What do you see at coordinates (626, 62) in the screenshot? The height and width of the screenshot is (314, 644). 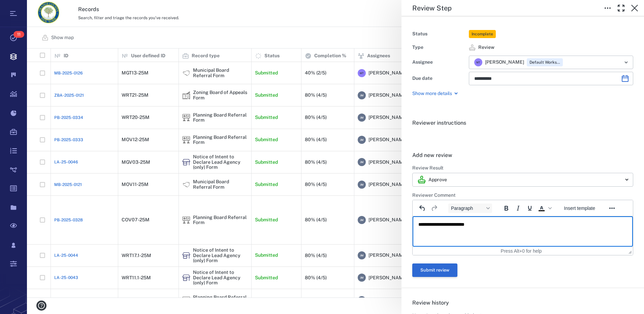 I see `button: Open` at bounding box center [626, 62].